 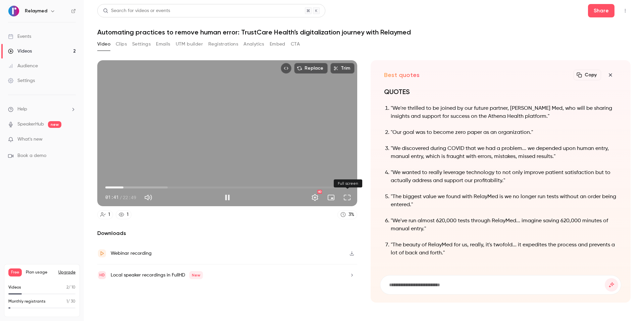 I want to click on h6: Relaymed, so click(x=36, y=11).